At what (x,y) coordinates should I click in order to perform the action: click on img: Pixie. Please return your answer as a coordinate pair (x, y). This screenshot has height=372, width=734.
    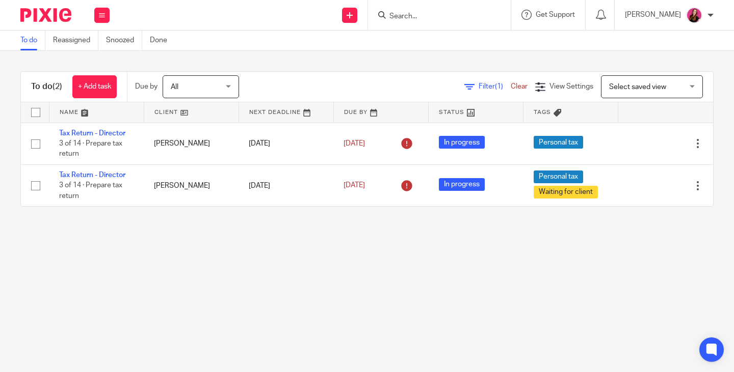
    Looking at the image, I should click on (46, 15).